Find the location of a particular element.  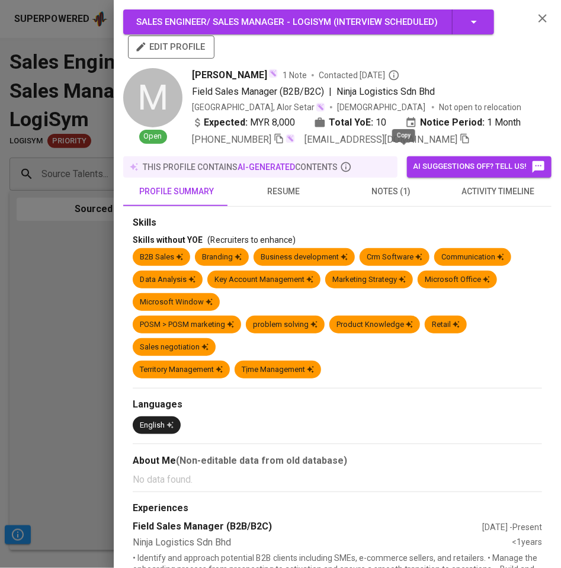

span: 1 Note is located at coordinates (295, 75).